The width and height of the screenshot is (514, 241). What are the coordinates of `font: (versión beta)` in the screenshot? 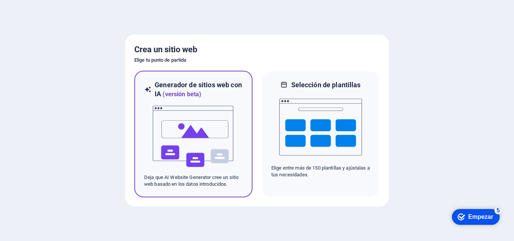 It's located at (182, 94).